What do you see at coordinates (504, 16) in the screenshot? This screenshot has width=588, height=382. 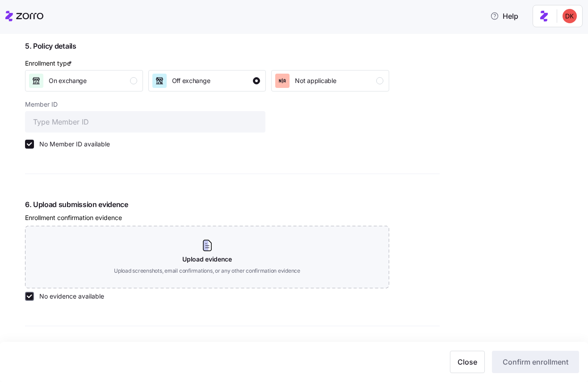 I see `span: Help` at bounding box center [504, 16].